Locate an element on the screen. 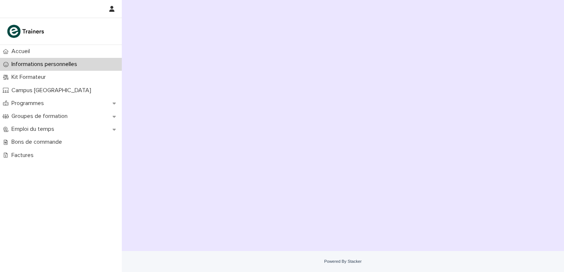 This screenshot has width=564, height=272. p: Bons de commande is located at coordinates (38, 142).